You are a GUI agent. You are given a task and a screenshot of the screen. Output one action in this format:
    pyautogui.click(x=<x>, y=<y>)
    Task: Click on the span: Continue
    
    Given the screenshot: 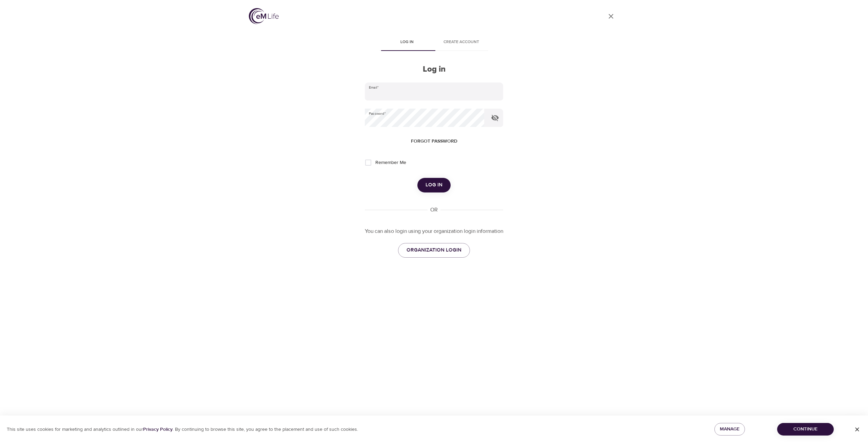 What is the action you would take?
    pyautogui.click(x=805, y=429)
    